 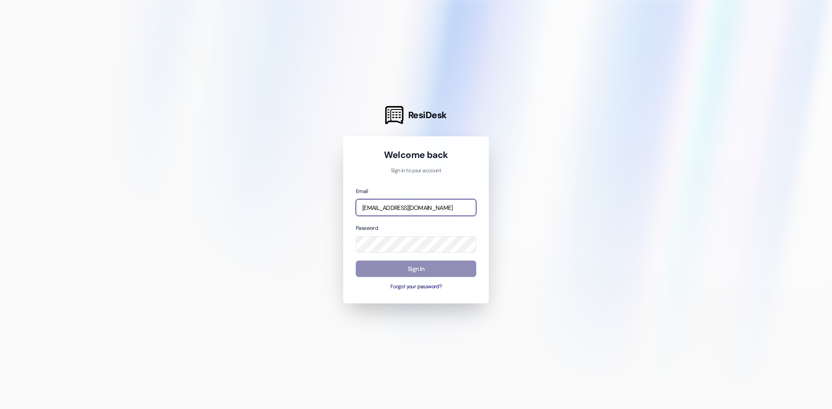 I want to click on h1: Welcome back, so click(x=416, y=155).